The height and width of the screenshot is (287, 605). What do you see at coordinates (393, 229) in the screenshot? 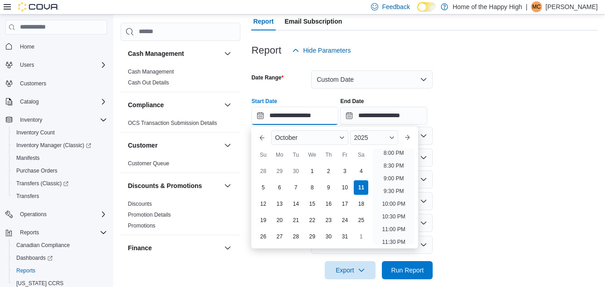
I see `li: 11:00 PM` at bounding box center [393, 229].